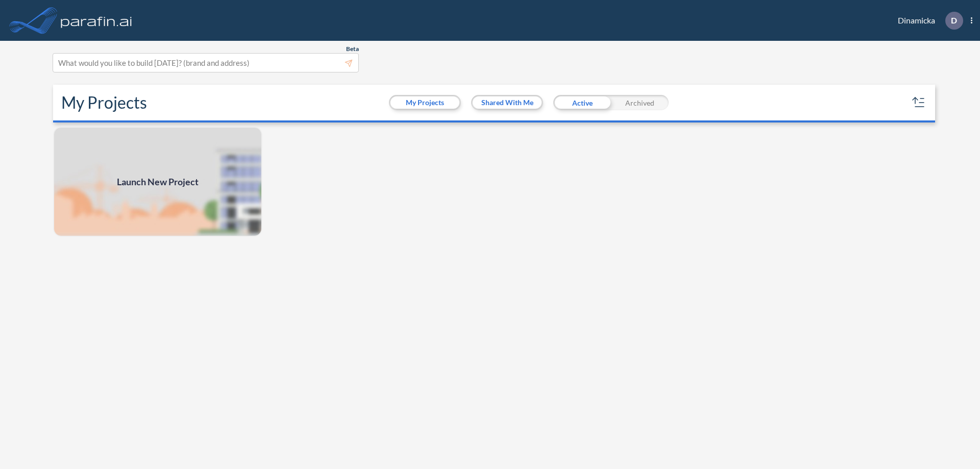 Image resolution: width=980 pixels, height=469 pixels. I want to click on div: Dinamicka, so click(928, 21).